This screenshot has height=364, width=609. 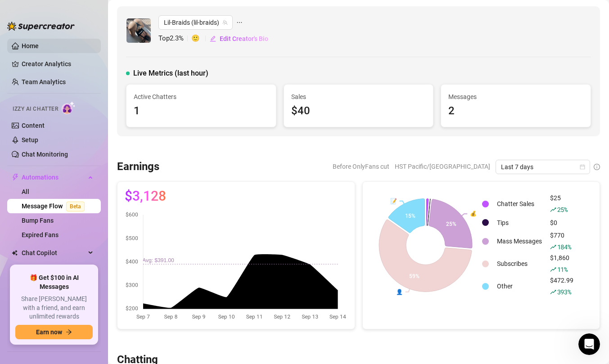 I want to click on td: Subscribes, so click(x=519, y=263).